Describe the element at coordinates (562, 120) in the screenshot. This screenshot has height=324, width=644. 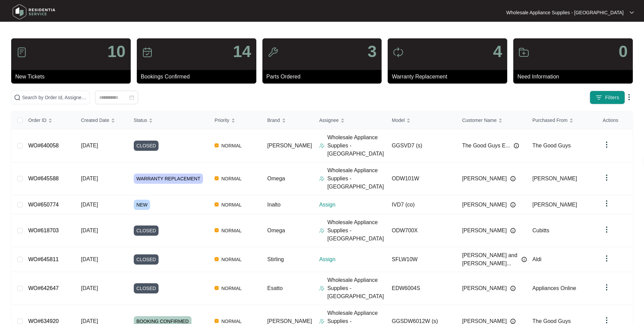
I see `th: Purchased From` at that location.